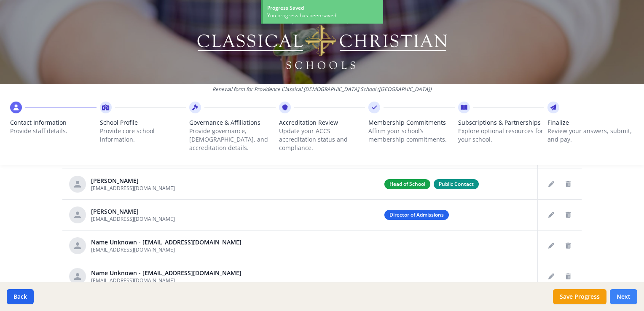  Describe the element at coordinates (591, 135) in the screenshot. I see `p: Review your answers, submit, and pay.` at that location.